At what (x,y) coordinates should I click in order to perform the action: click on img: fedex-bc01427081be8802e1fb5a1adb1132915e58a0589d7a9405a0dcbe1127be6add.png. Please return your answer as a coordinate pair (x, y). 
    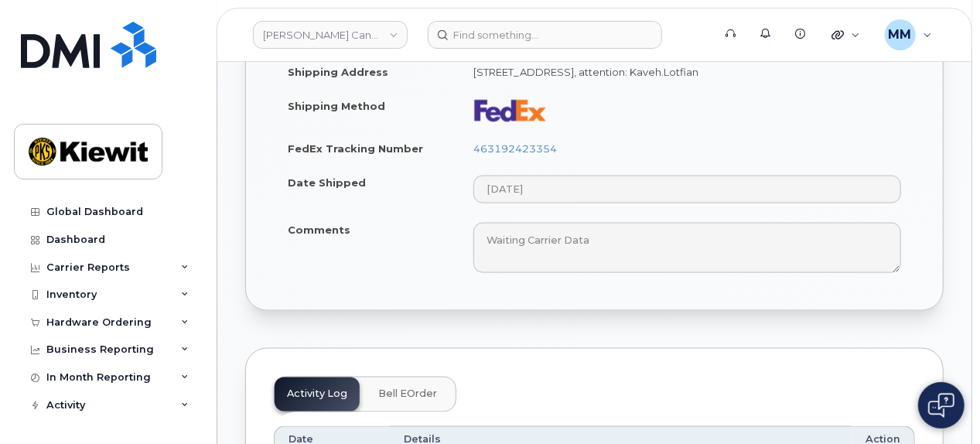
    Looking at the image, I should click on (510, 111).